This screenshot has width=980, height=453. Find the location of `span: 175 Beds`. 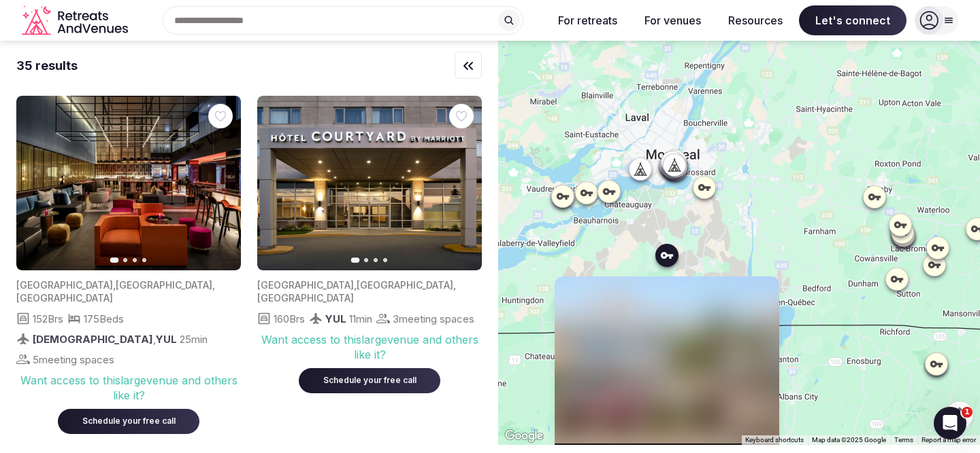

span: 175 Beds is located at coordinates (103, 319).